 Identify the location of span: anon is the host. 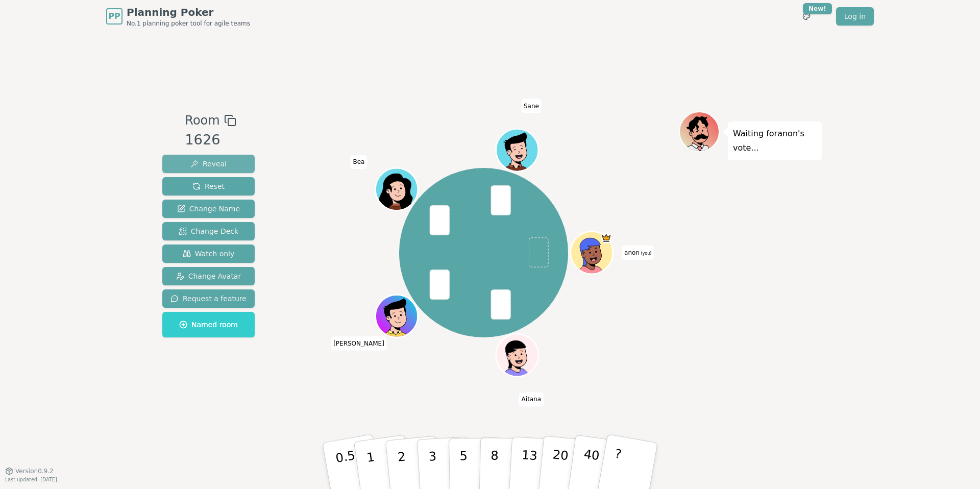
(606, 238).